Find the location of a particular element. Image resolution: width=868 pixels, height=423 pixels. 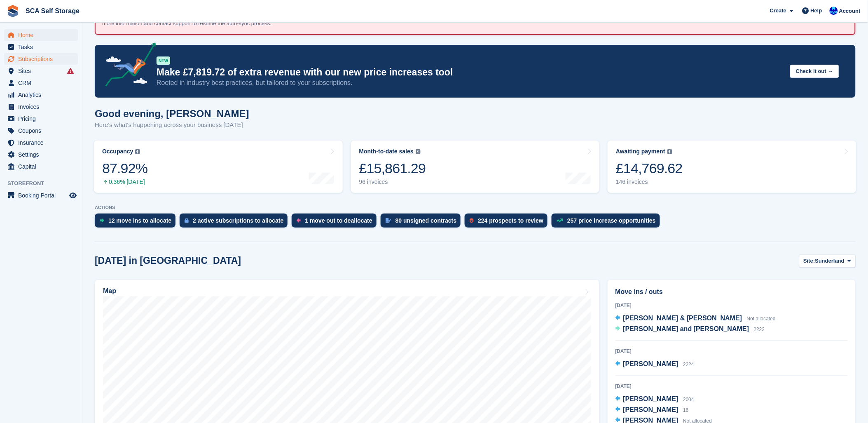

img: move_ins_to_allocate_icon-fdf77a2bb77ea45bf5b3d319d69a93e2d87916cf1d5bf7949dd705db3b84f3ca.svg is located at coordinates (101, 220).